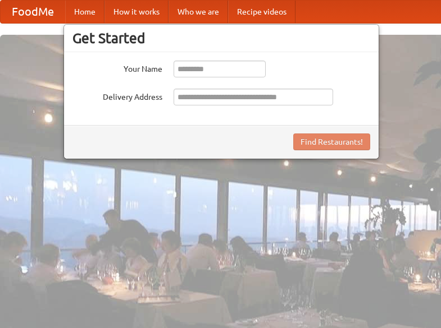  What do you see at coordinates (198, 12) in the screenshot?
I see `a: Who we are` at bounding box center [198, 12].